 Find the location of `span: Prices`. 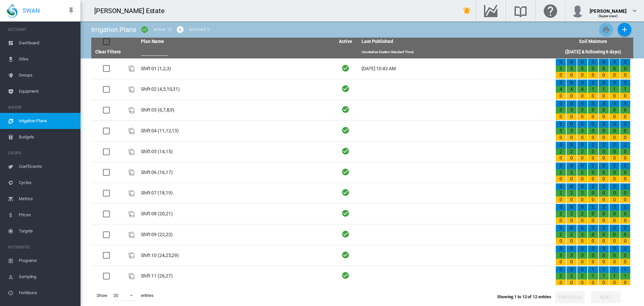

span: Prices is located at coordinates (47, 215).